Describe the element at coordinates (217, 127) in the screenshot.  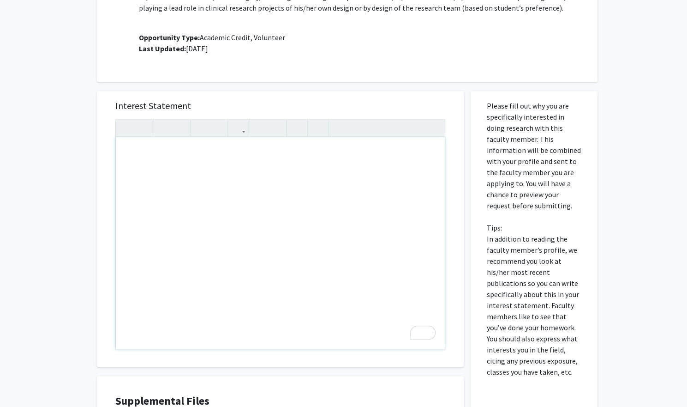
I see `button: Subscript` at that location.